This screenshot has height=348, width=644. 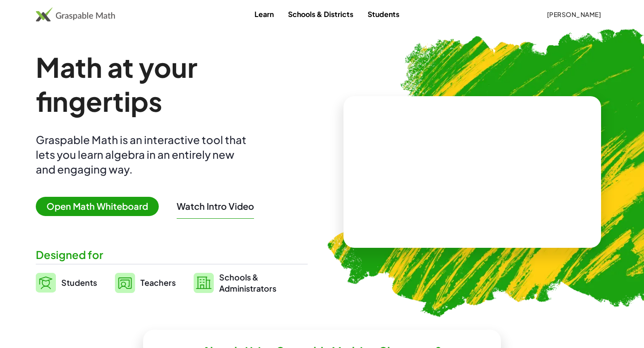 What do you see at coordinates (472, 172) in the screenshot?
I see `video: What is this? This is dynamic math notation. Dynamic math notation plays a central role in how Gr...` at bounding box center [472, 172].